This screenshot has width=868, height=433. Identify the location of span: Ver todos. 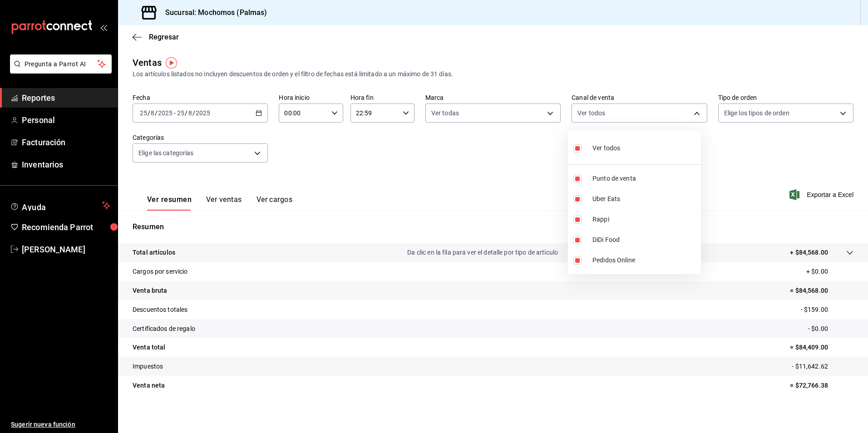
(606, 148).